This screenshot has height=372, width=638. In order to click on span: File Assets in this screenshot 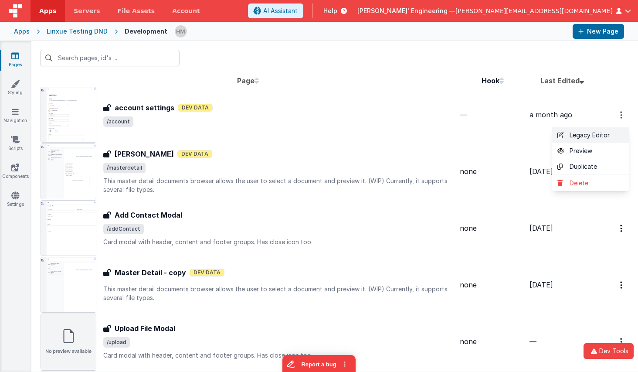, I will do `click(136, 11)`.